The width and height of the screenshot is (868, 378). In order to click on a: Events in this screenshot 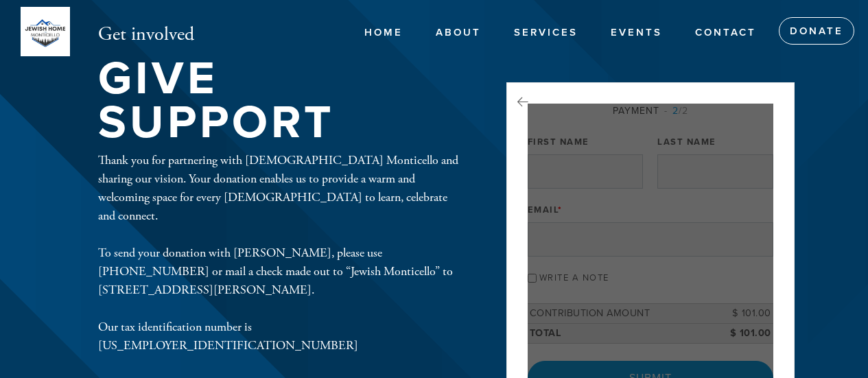, I will do `click(636, 33)`.